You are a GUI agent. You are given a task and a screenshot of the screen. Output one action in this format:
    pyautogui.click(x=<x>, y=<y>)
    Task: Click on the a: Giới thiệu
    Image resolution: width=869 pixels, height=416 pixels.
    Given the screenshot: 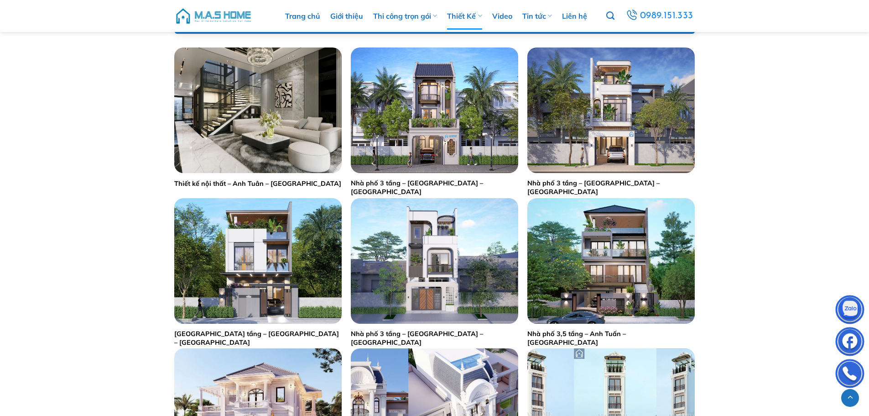 What is the action you would take?
    pyautogui.click(x=347, y=16)
    